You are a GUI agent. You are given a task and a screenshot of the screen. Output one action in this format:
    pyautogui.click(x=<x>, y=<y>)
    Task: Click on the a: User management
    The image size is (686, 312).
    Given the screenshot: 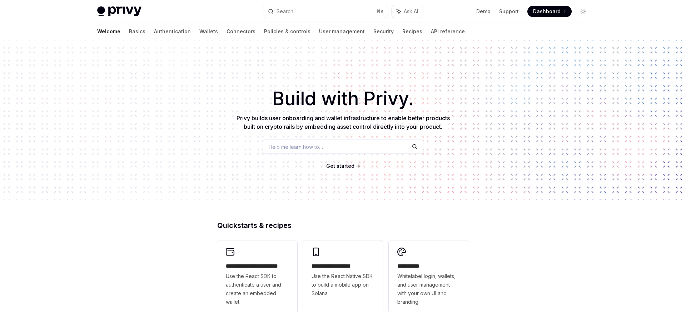 What is the action you would take?
    pyautogui.click(x=342, y=31)
    